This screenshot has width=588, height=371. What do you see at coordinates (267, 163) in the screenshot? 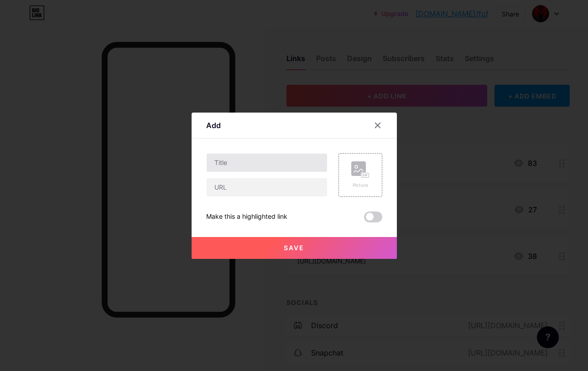
I see `input: Title` at bounding box center [267, 163].